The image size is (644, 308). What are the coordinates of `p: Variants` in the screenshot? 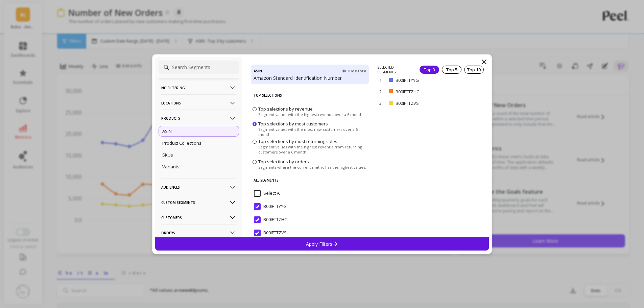 It's located at (171, 167).